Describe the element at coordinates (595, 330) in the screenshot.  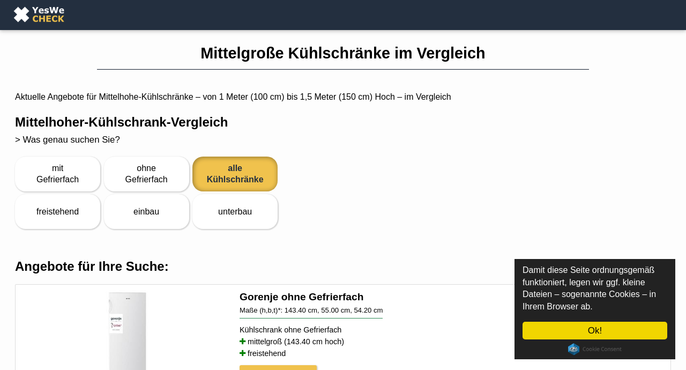
I see `a: Ok!` at that location.